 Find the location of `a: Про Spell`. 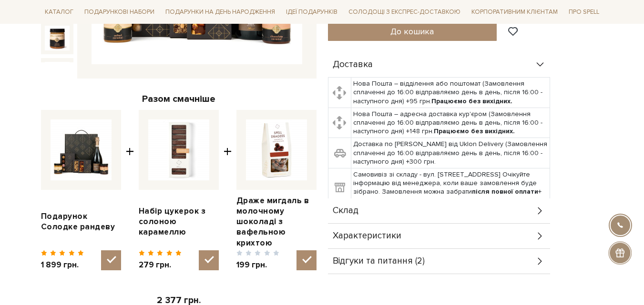

a: Про Spell is located at coordinates (584, 12).